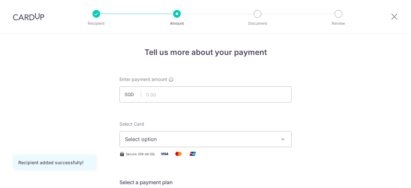 This screenshot has width=411, height=188. What do you see at coordinates (206, 52) in the screenshot?
I see `h4: Tell us more about your payment` at bounding box center [206, 52].